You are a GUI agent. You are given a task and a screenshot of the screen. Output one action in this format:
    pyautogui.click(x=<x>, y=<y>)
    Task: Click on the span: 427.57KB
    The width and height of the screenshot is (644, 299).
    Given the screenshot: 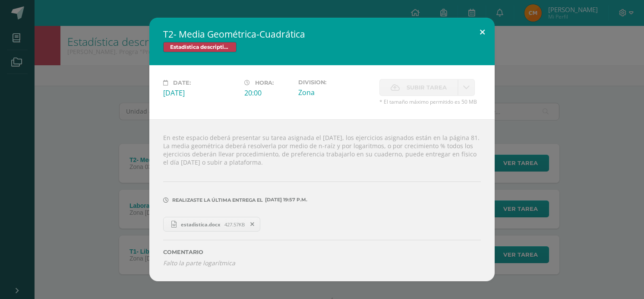 What is the action you would take?
    pyautogui.click(x=235, y=224)
    